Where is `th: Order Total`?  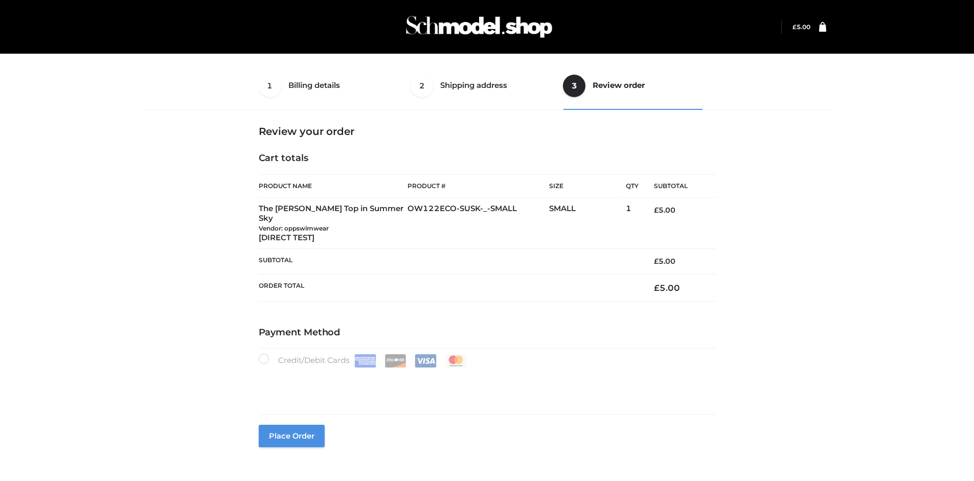
th: Order Total is located at coordinates (449, 287).